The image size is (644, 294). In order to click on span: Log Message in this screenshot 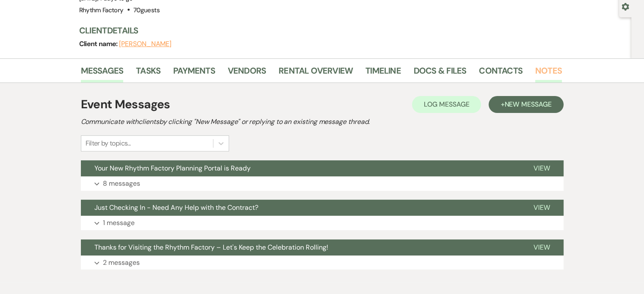, I will do `click(446, 104)`.